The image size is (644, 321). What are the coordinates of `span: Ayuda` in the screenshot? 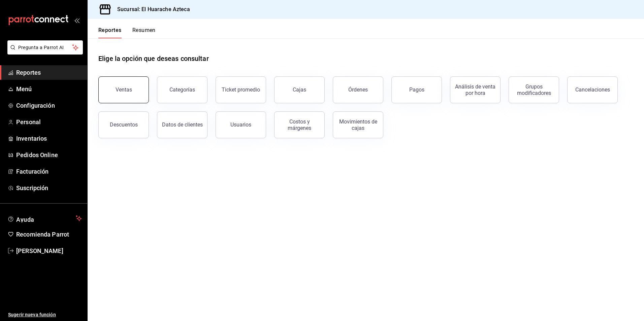 It's located at (44, 218).